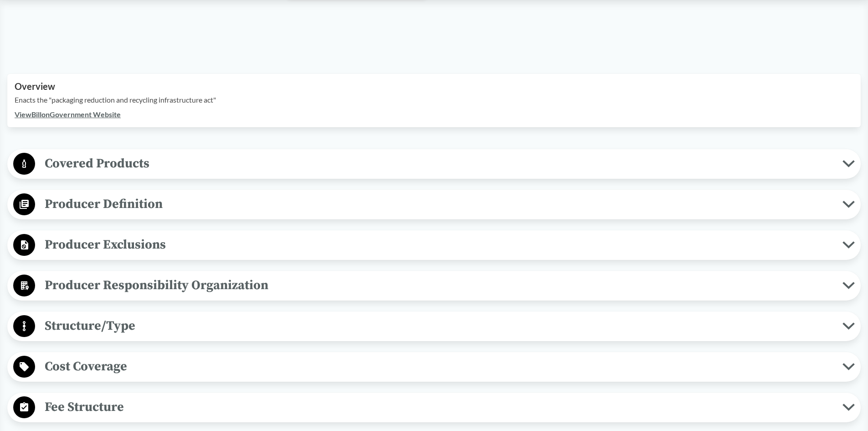 The height and width of the screenshot is (431, 868). I want to click on button: Fee Structure, so click(434, 407).